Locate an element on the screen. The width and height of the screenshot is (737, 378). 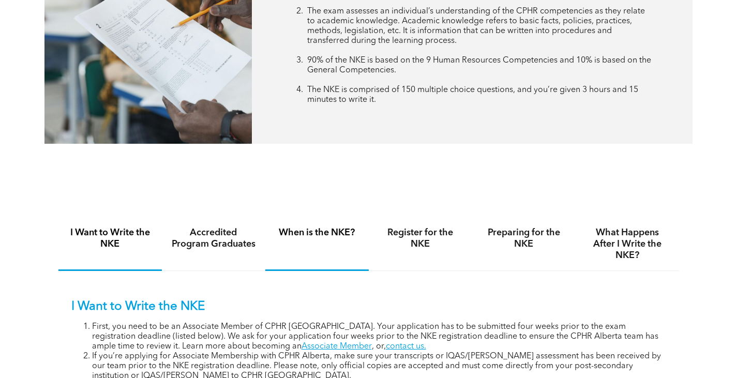
h4: What Happens After I Write the NKE? is located at coordinates (627, 244).